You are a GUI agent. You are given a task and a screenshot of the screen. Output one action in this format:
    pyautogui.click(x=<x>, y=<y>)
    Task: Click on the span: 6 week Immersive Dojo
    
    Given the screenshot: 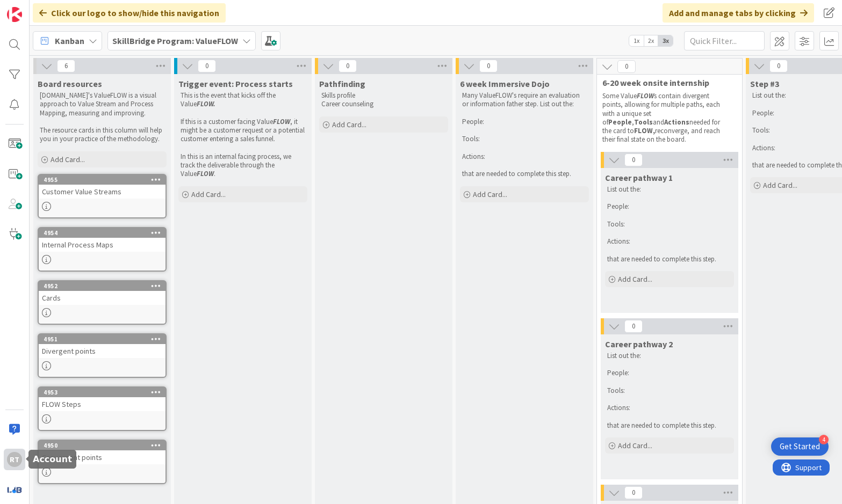 What is the action you would take?
    pyautogui.click(x=504, y=84)
    